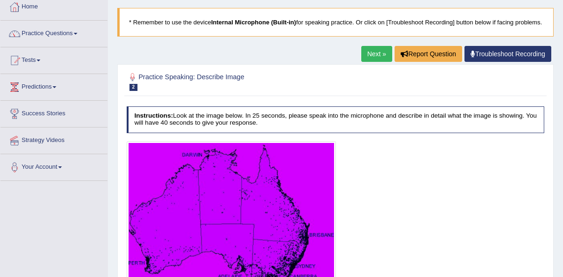  What do you see at coordinates (54, 86) in the screenshot?
I see `a: Predictions` at bounding box center [54, 86].